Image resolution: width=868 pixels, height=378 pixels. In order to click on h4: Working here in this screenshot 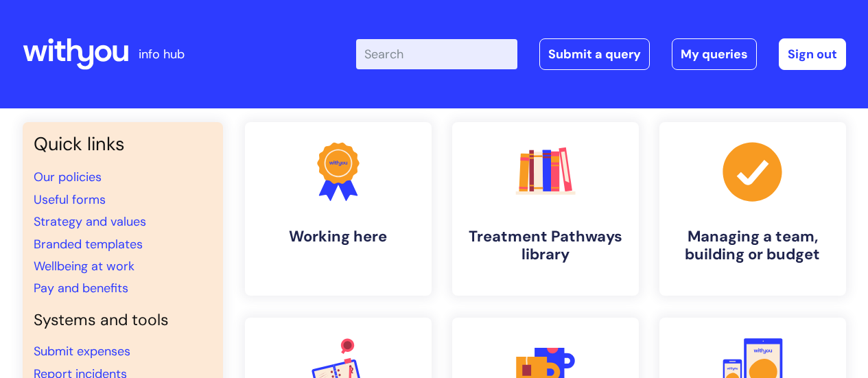, I will do `click(338, 237)`.